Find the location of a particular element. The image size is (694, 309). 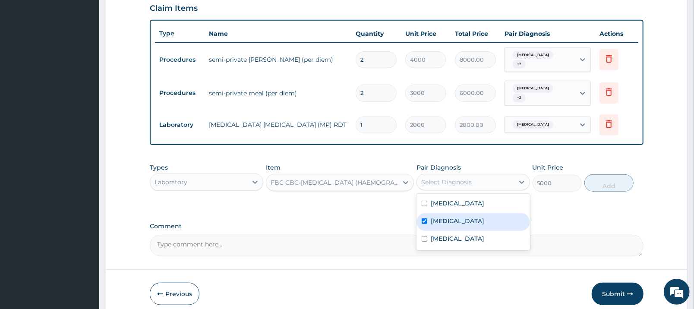

label: Comment is located at coordinates (397, 226).